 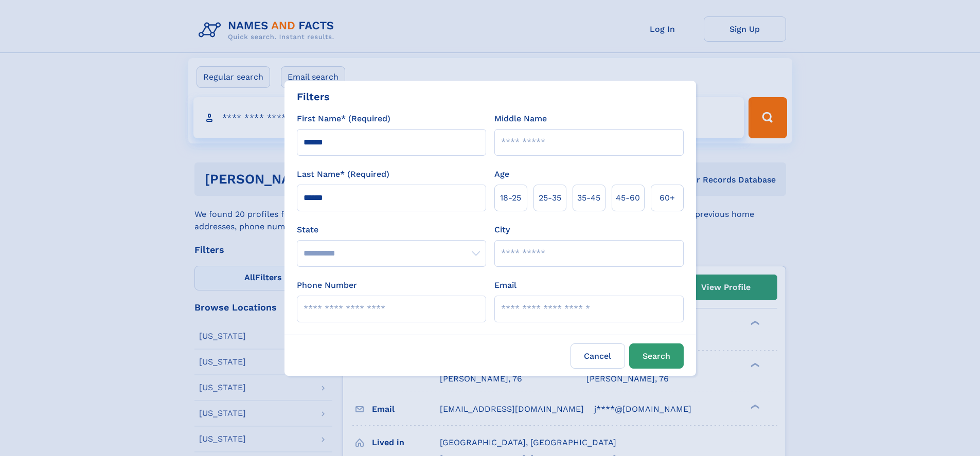 I want to click on span: 18‑25, so click(x=510, y=198).